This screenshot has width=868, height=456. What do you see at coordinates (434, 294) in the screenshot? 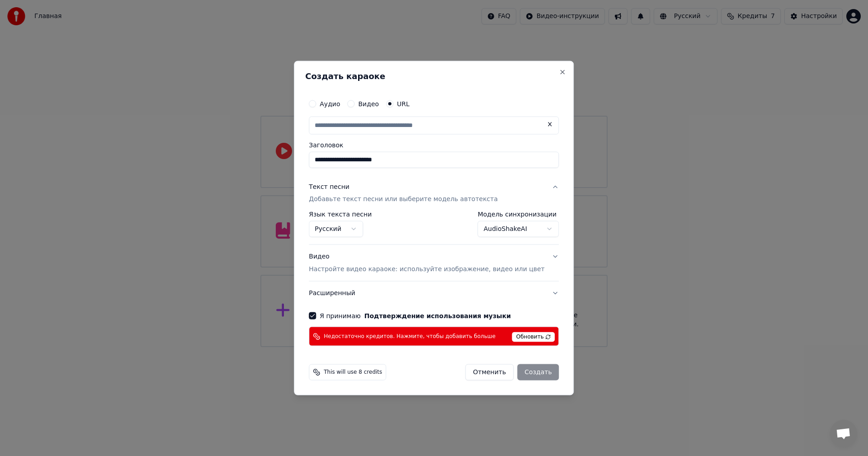
I see `button: Расширенный` at bounding box center [434, 294].